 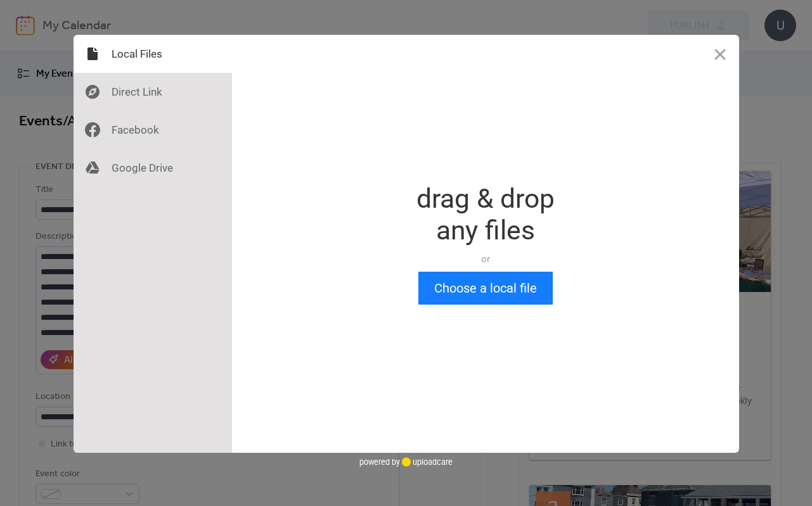 What do you see at coordinates (719, 54) in the screenshot?
I see `button: Close` at bounding box center [719, 54].